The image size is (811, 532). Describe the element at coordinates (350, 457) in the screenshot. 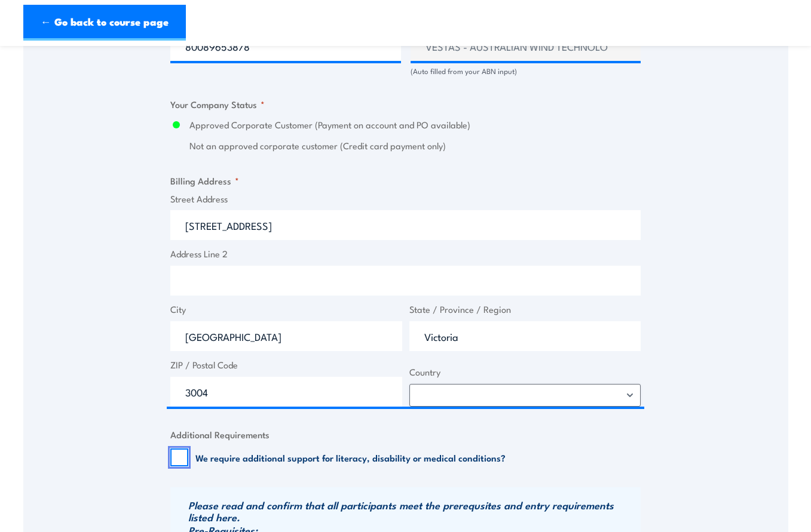

I see `label: We require additional support for literacy, disability or medical conditions?` at that location.